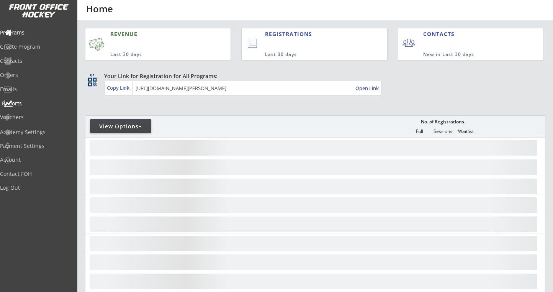 The image size is (553, 292). What do you see at coordinates (368, 88) in the screenshot?
I see `div: Open Link` at bounding box center [368, 88].